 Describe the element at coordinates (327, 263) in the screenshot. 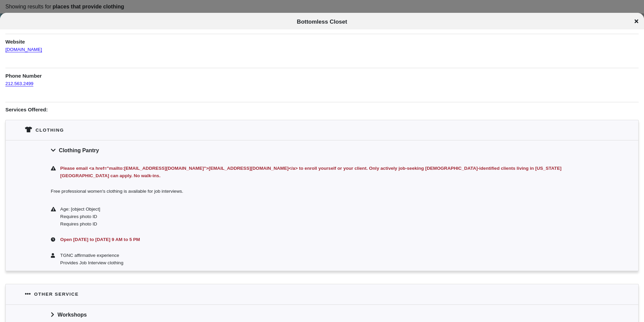

I see `div: Provides Job Interview clothing` at that location.